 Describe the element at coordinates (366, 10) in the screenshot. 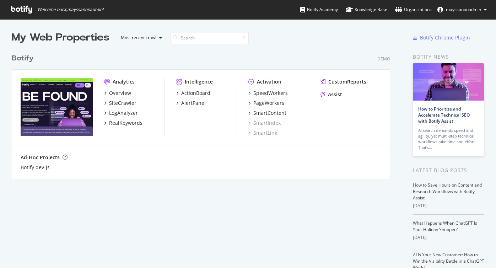

I see `div: Knowledge Base` at that location.